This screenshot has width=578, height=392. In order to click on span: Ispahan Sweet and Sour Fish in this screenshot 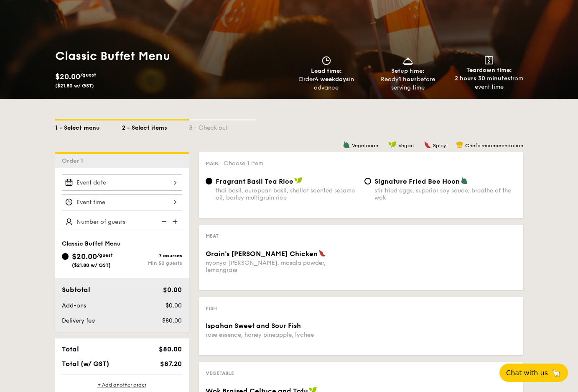, I will do `click(254, 325)`.